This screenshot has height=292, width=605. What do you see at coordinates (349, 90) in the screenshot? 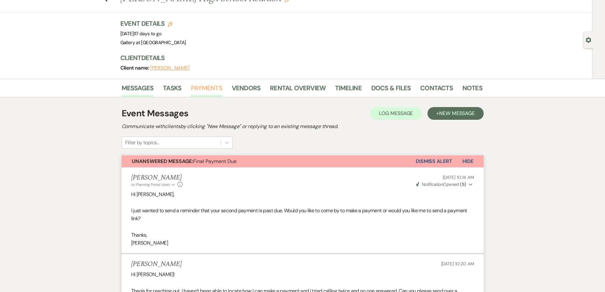
I see `a: Timeline` at bounding box center [349, 90].